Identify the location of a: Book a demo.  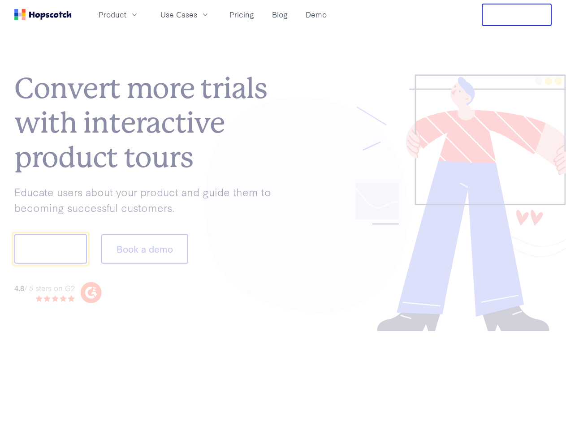
(145, 249).